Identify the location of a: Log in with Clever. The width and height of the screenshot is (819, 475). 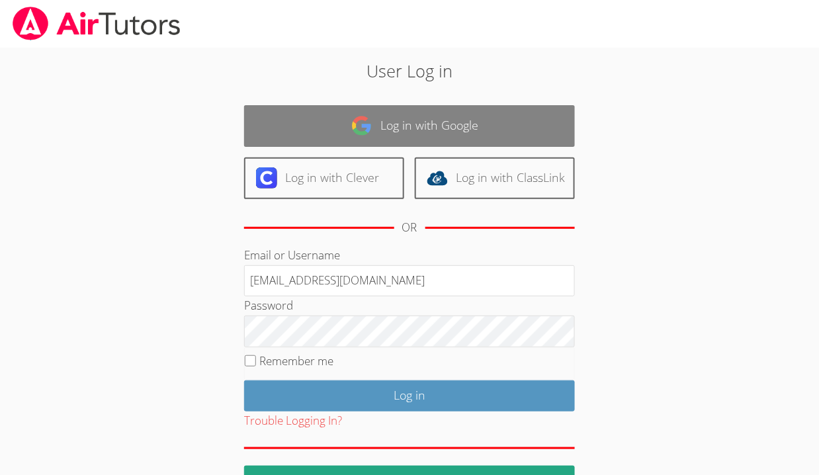
(324, 178).